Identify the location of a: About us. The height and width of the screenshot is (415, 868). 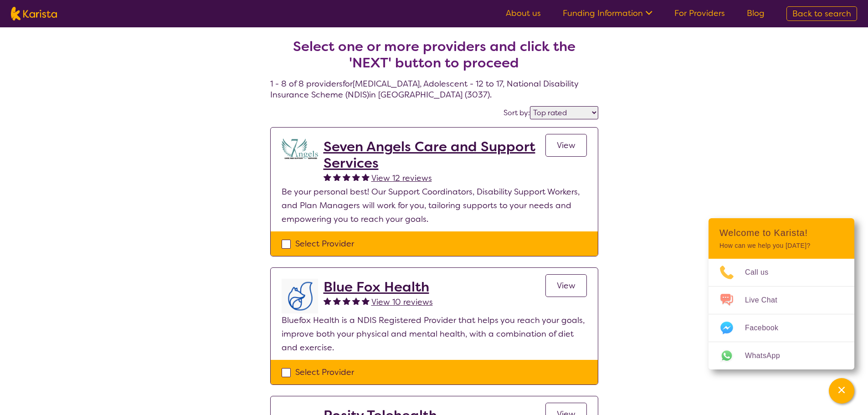
(523, 13).